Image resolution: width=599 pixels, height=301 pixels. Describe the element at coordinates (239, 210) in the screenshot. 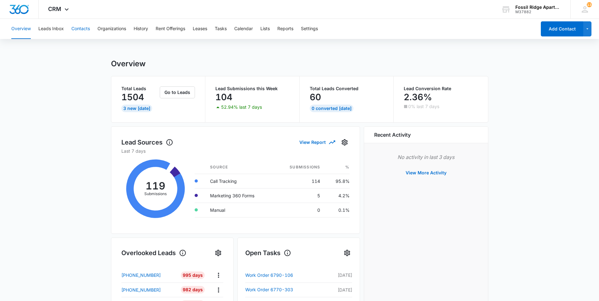

I see `td: Manual` at that location.